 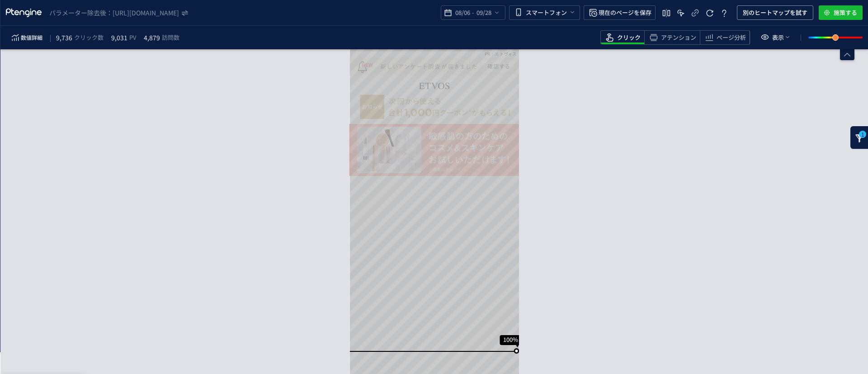 What do you see at coordinates (58, 52) in the screenshot?
I see `button: プレビュー` at bounding box center [58, 52].